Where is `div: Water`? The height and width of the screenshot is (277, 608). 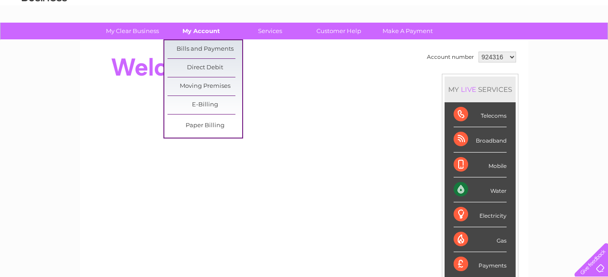
div: Water is located at coordinates (480, 190).